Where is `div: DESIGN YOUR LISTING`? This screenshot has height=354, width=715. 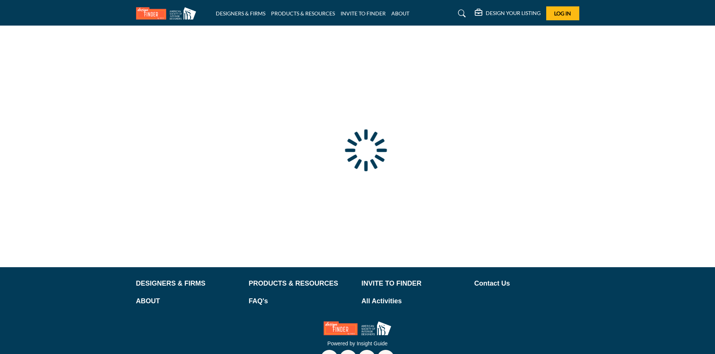
div: DESIGN YOUR LISTING is located at coordinates (508, 14).